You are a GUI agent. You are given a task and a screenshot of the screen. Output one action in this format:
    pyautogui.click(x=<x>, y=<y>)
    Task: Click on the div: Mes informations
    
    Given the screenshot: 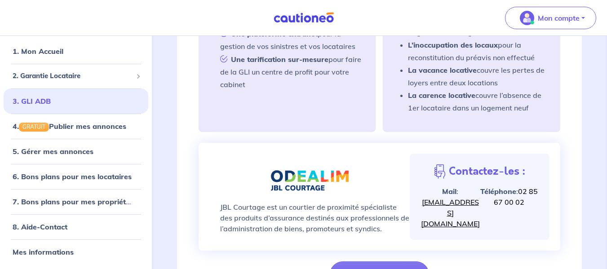 What is the action you would take?
    pyautogui.click(x=76, y=252)
    